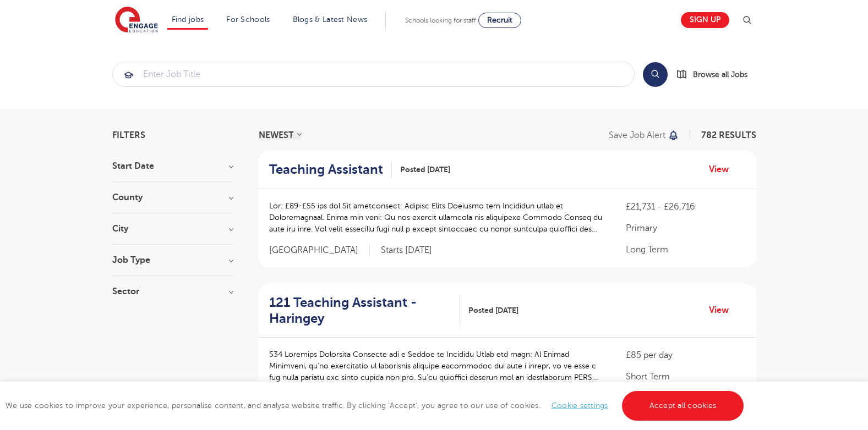 The width and height of the screenshot is (868, 430). What do you see at coordinates (637, 135) in the screenshot?
I see `p: Save job alert` at bounding box center [637, 135].